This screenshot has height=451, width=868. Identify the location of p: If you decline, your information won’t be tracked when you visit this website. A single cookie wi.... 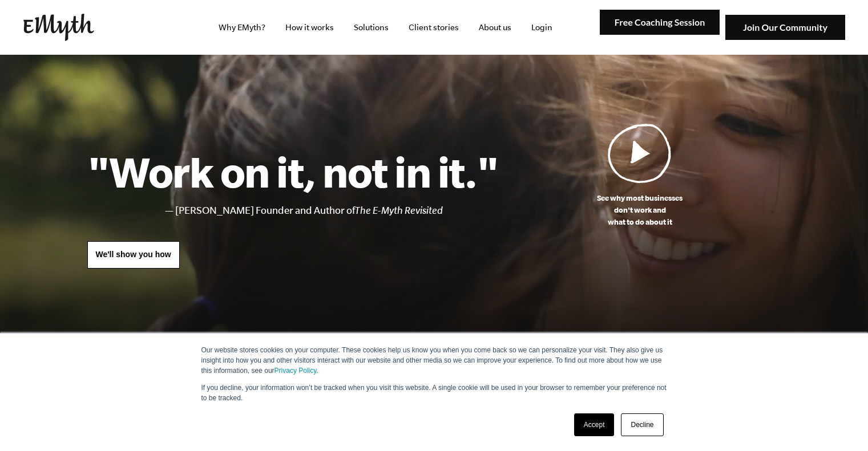
(434, 393).